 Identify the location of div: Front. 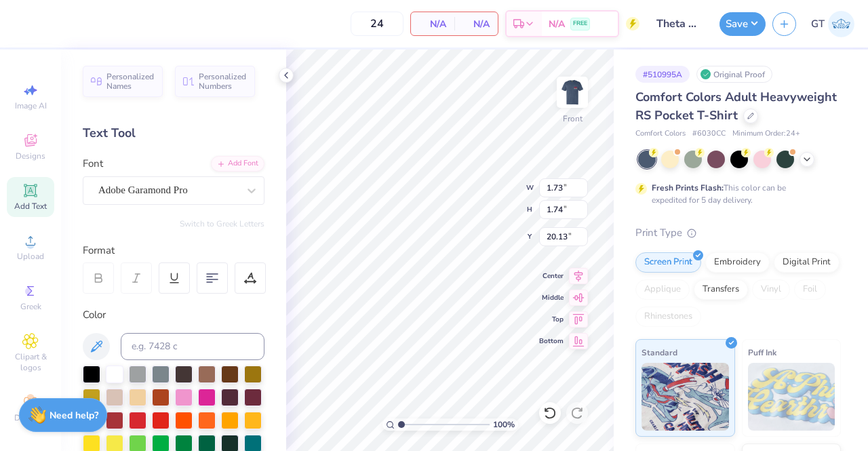
(572, 119).